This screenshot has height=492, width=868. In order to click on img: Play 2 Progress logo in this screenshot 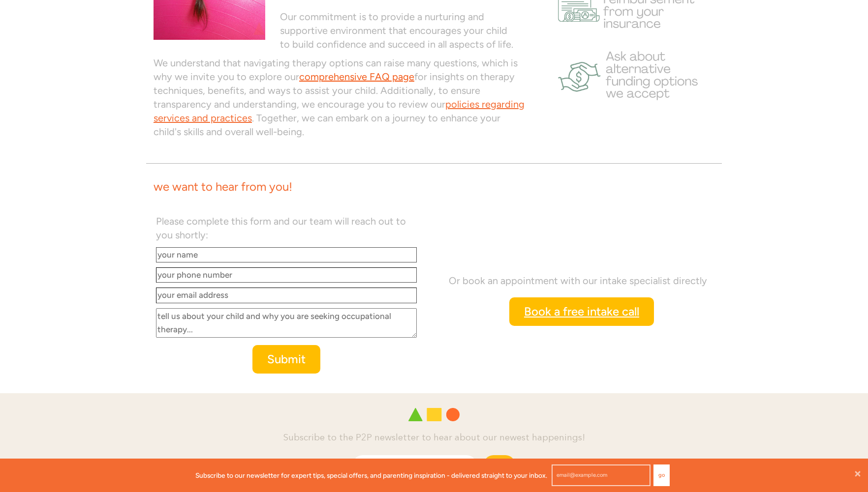, I will do `click(434, 414)`.